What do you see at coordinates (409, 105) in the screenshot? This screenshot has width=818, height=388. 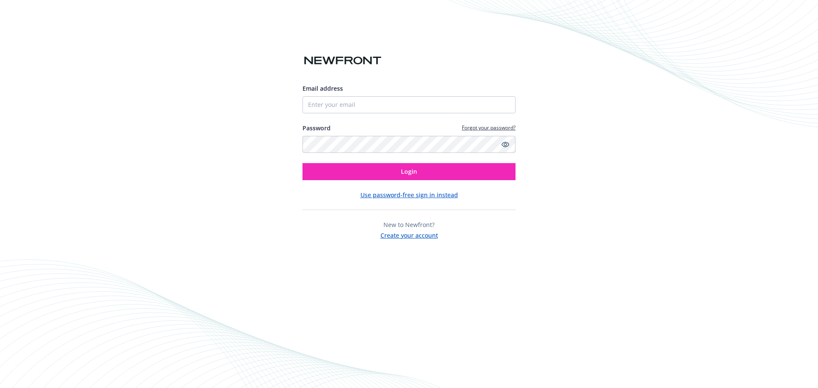 I see `input: Enter your email` at bounding box center [409, 105].